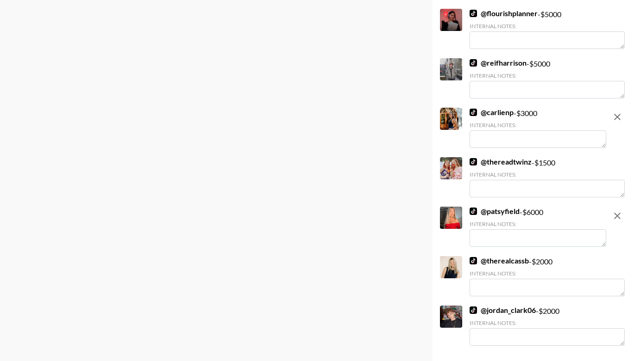 This screenshot has height=361, width=634. What do you see at coordinates (494, 212) in the screenshot?
I see `a: @patsyfield` at bounding box center [494, 212].